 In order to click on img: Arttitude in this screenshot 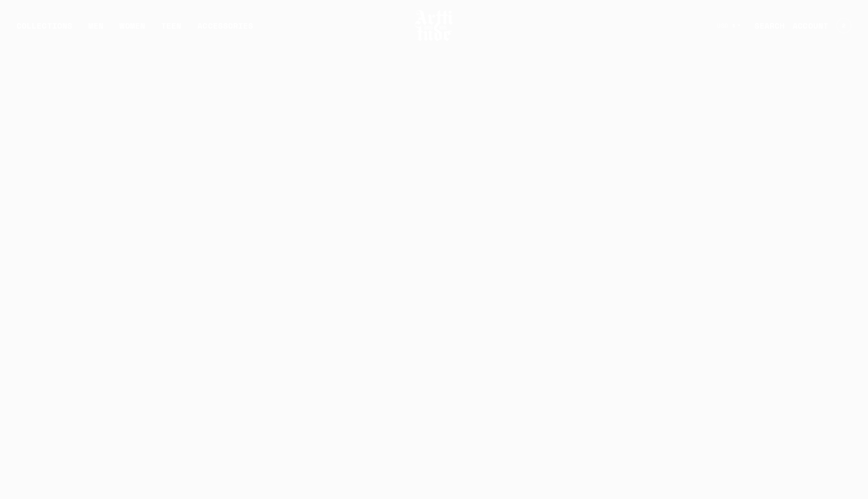, I will do `click(434, 26)`.